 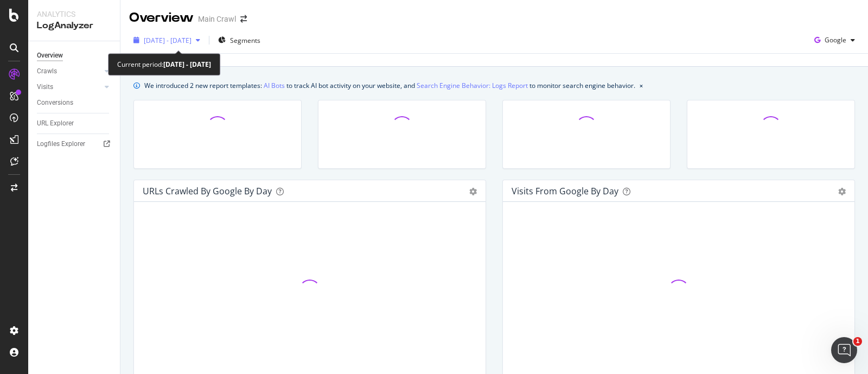 What do you see at coordinates (45, 87) in the screenshot?
I see `div: Visits` at bounding box center [45, 87].